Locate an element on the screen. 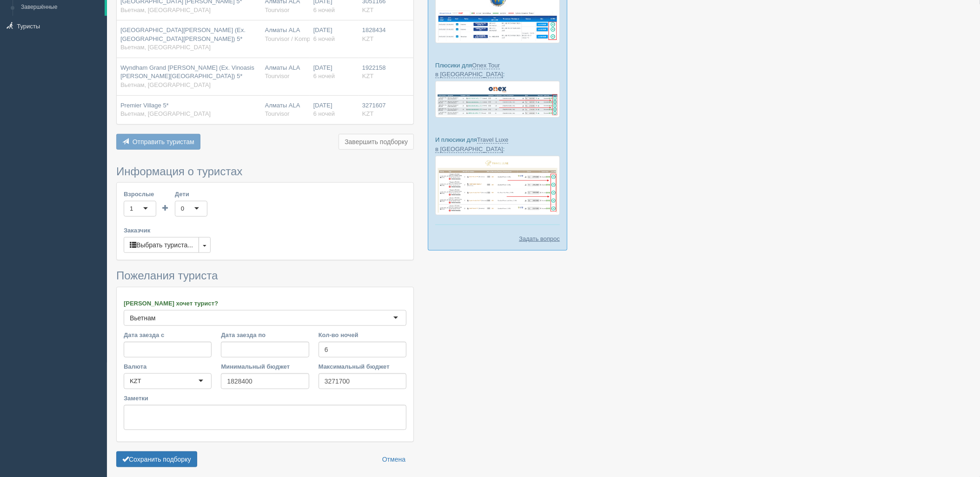  label: Максимальный бюджет is located at coordinates (362, 367).